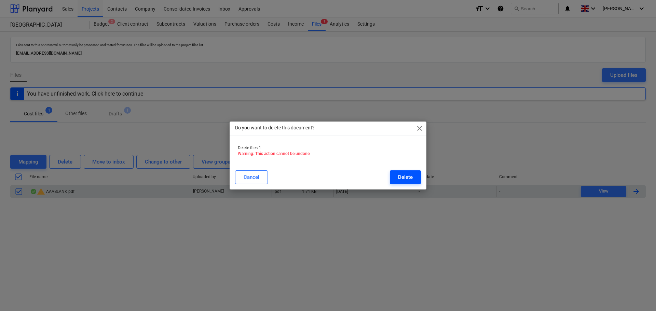 The image size is (656, 311). Describe the element at coordinates (328, 154) in the screenshot. I see `p: Warning: This action cannot be undone` at that location.